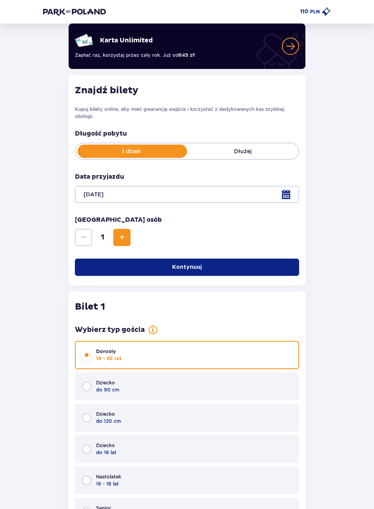 The width and height of the screenshot is (374, 509). What do you see at coordinates (109, 359) in the screenshot?
I see `p: 18 - 65 lat` at bounding box center [109, 359].